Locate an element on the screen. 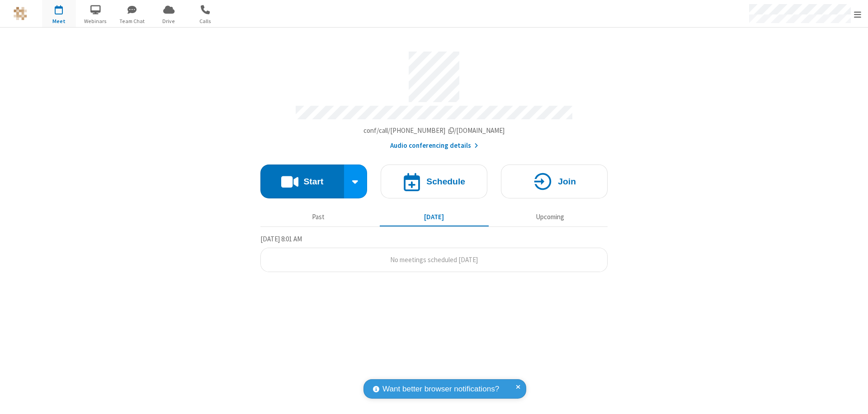  button: Schedule is located at coordinates (434, 181).